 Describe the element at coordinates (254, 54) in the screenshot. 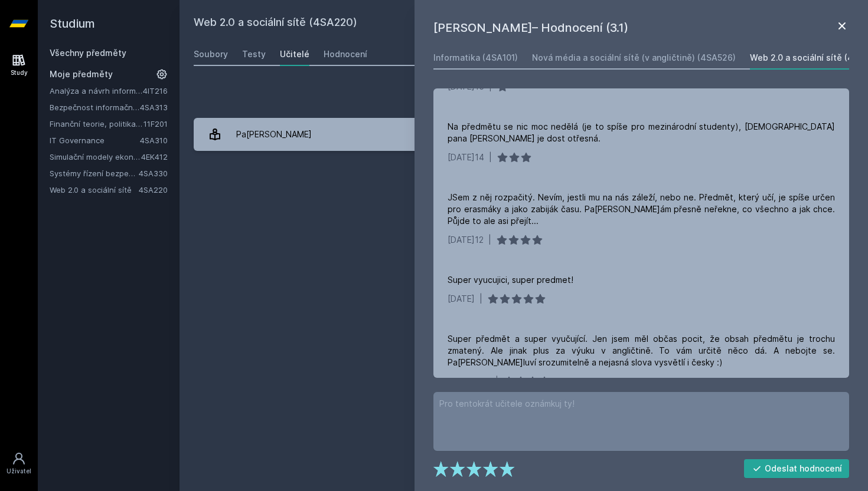

I see `a: Testy` at that location.